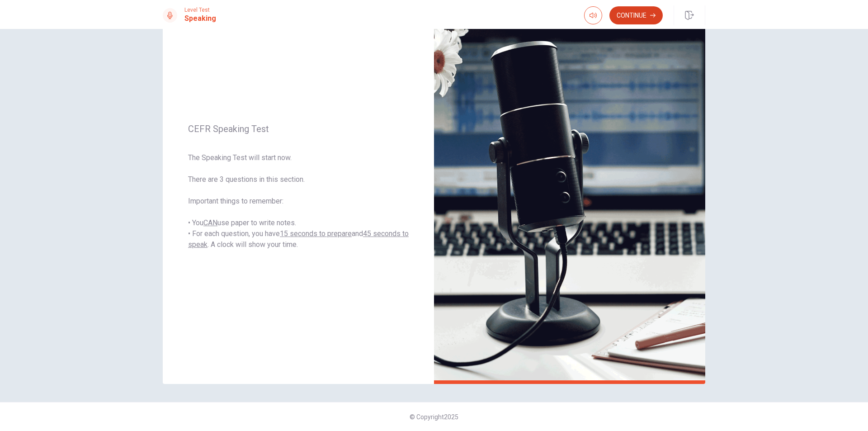  Describe the element at coordinates (298, 129) in the screenshot. I see `span: CEFR Speaking Test` at that location.